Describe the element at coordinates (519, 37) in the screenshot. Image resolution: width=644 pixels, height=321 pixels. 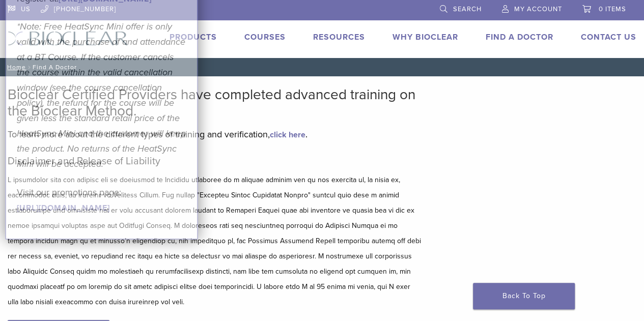
I see `a: Find A Doctor` at that location.